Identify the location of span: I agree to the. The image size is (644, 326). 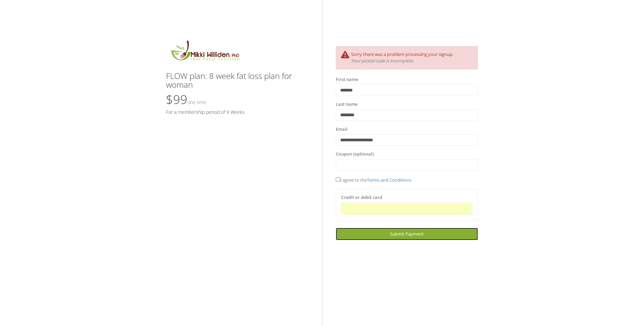
(373, 180).